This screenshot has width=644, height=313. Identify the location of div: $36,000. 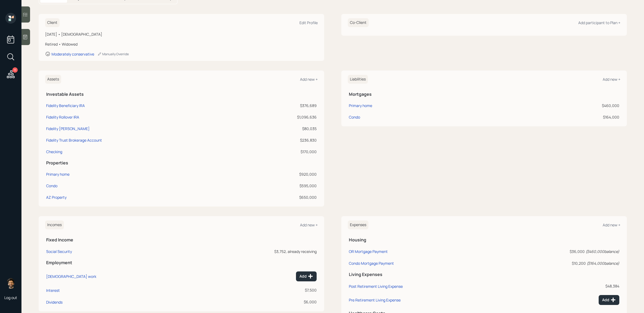
(557, 251).